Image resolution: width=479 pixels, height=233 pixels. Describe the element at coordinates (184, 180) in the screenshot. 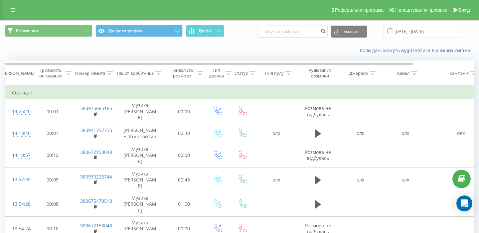

I see `td: 00:43` at that location.